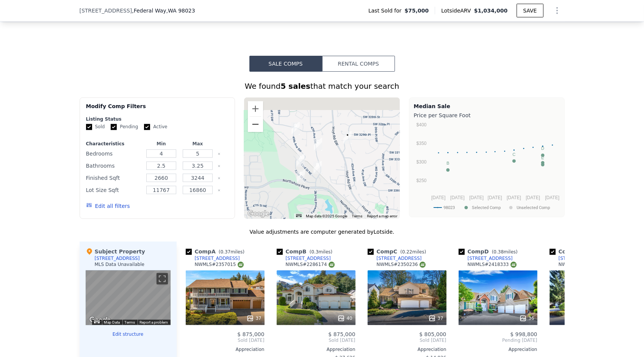 The width and height of the screenshot is (644, 357). What do you see at coordinates (322, 86) in the screenshot?
I see `div: We found that match your search` at bounding box center [322, 86].